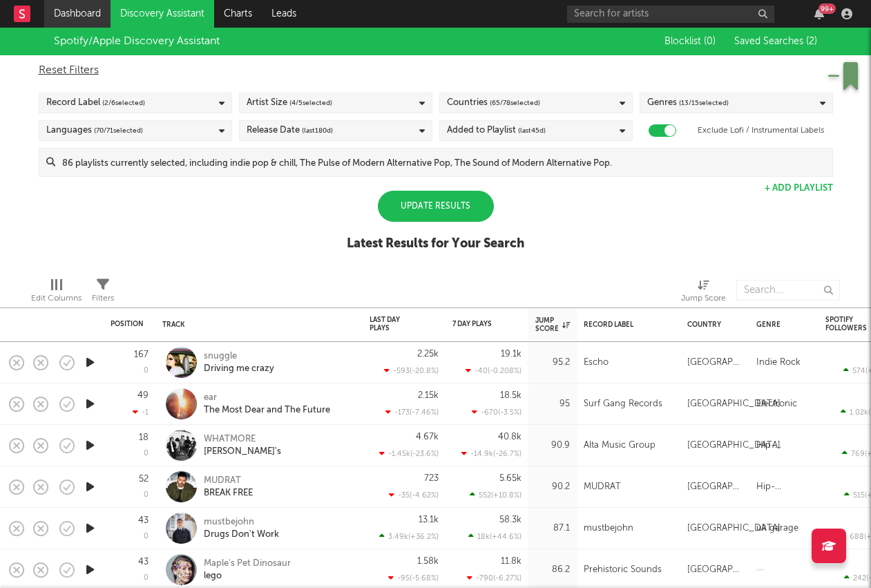 The image size is (871, 588). I want to click on div: 52, so click(143, 479).